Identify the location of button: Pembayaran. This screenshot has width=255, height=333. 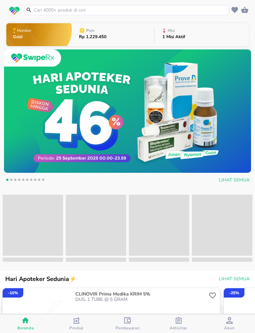
(127, 324).